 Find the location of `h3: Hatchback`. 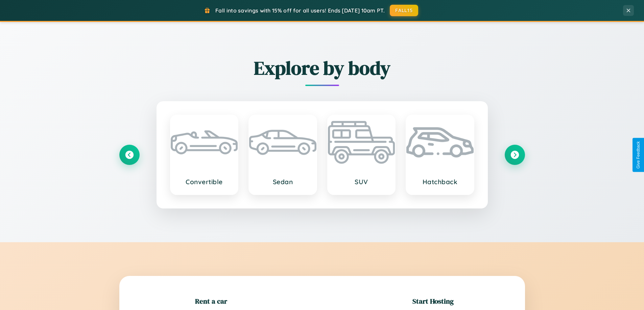

h3: Hatchback is located at coordinates (440, 182).